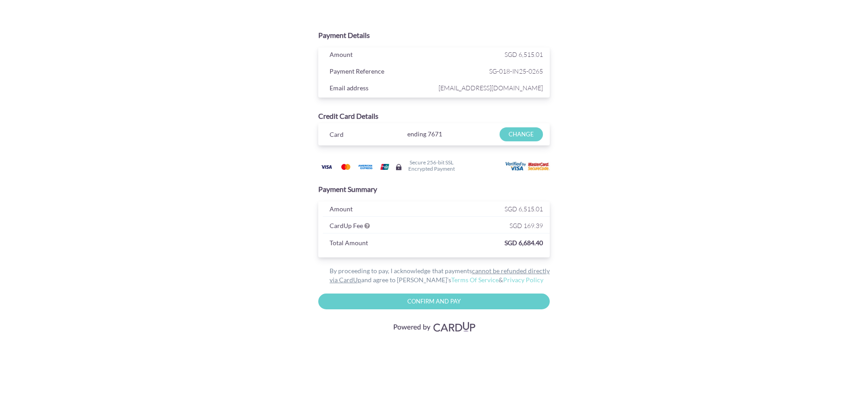 This screenshot has width=868, height=415. I want to click on img: American Express, so click(365, 167).